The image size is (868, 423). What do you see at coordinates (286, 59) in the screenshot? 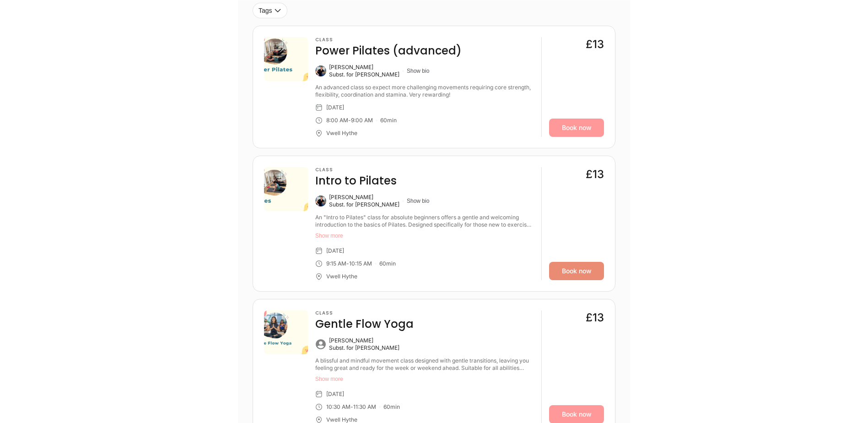
I see `img: de308265-3e9d-4747-ba2f-d825c0cdbde0.png` at bounding box center [286, 59].